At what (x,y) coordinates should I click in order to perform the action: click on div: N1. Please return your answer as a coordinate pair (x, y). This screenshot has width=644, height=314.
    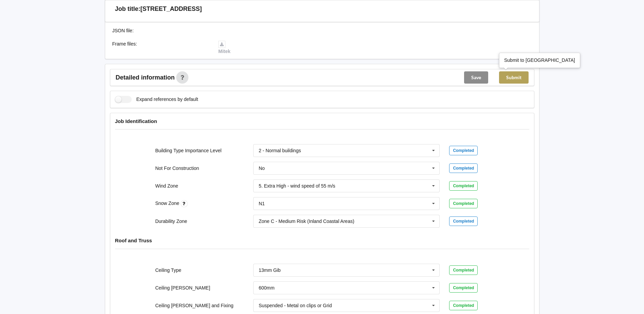
    Looking at the image, I should click on (262, 204).